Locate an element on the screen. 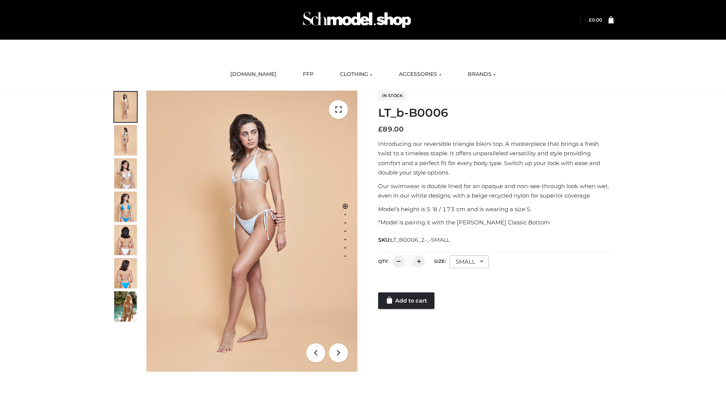  bdi: 0.00 is located at coordinates (595, 20).